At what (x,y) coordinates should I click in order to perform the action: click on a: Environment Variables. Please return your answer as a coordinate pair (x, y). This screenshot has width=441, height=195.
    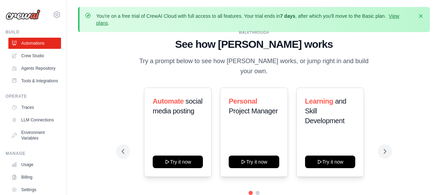
    Looking at the image, I should click on (35, 135).